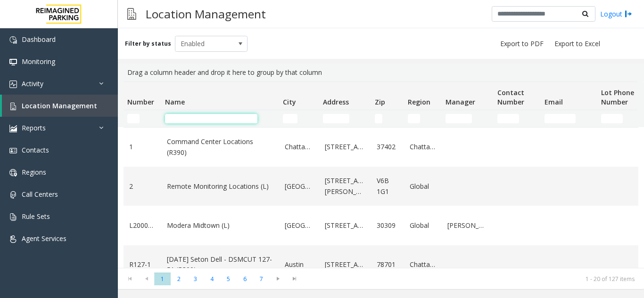  What do you see at coordinates (419, 102) in the screenshot?
I see `span: Region` at bounding box center [419, 102].